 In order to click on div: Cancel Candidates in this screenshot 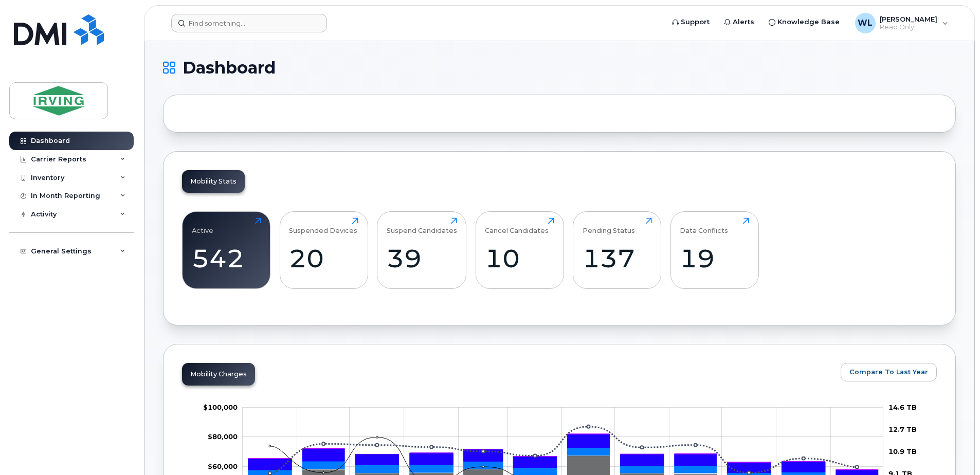, I will do `click(517, 226)`.